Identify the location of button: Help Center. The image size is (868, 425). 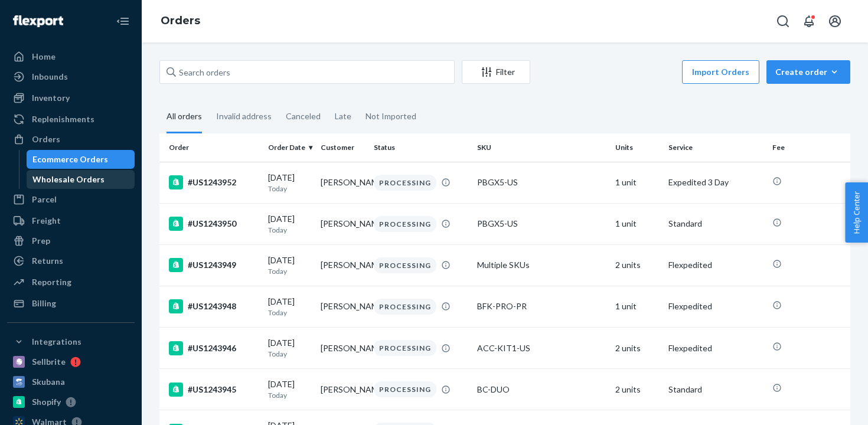
(857, 212).